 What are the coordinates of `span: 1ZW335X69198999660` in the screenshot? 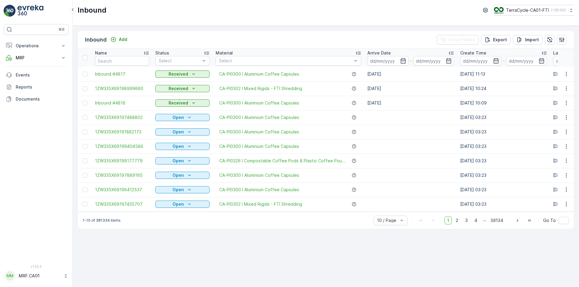 It's located at (122, 89).